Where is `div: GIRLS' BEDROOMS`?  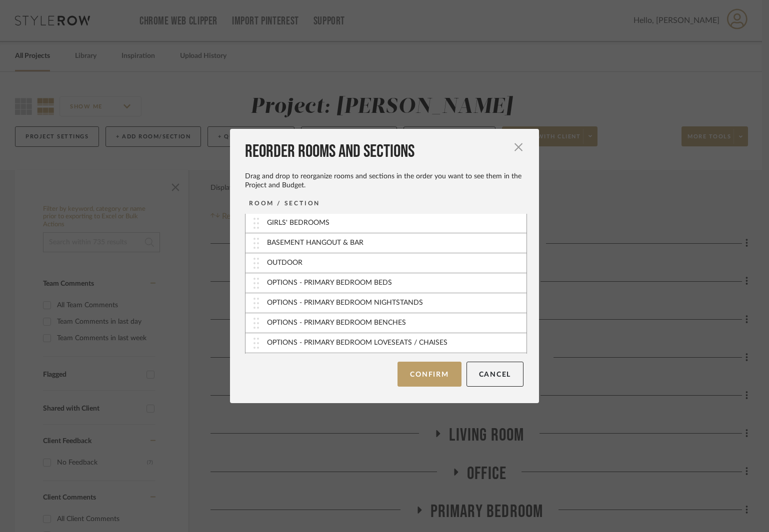
div: GIRLS' BEDROOMS is located at coordinates (298, 223).